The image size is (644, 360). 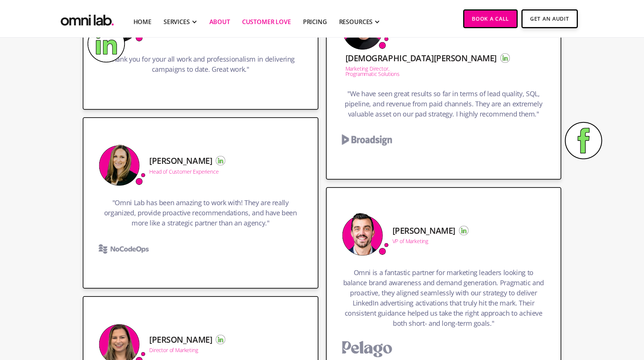 What do you see at coordinates (315, 22) in the screenshot?
I see `a: Pricing` at bounding box center [315, 22].